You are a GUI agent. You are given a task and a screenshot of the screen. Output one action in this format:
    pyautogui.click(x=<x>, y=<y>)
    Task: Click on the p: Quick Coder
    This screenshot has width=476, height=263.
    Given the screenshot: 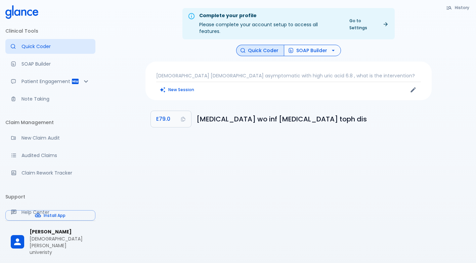 What is the action you would take?
    pyautogui.click(x=56, y=46)
    